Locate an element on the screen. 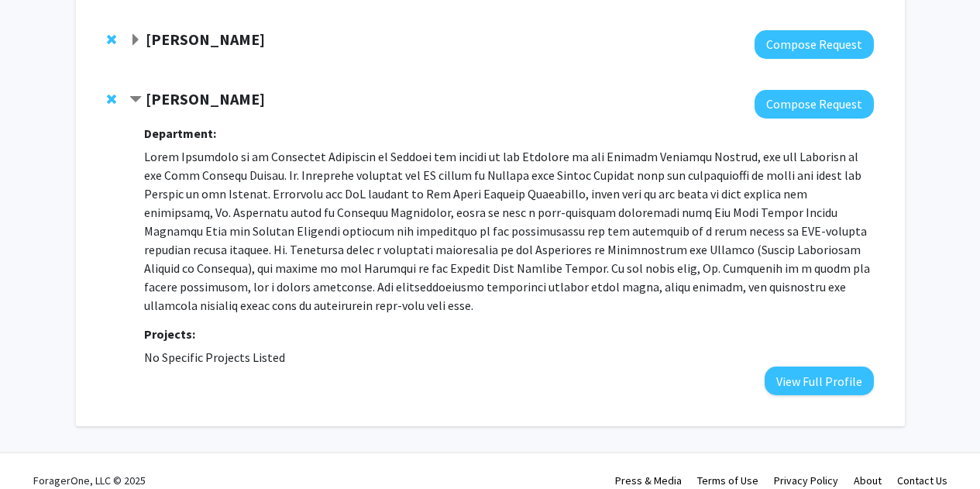 The width and height of the screenshot is (980, 489). strong: Department: is located at coordinates (180, 134).